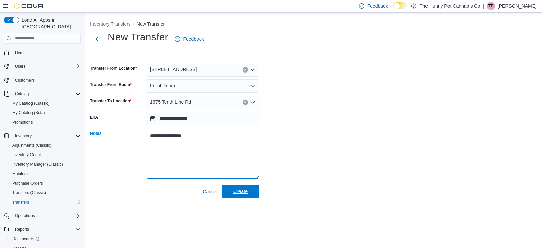 This screenshot has height=248, width=542. I want to click on div: Tatiana Bezina, so click(491, 6).